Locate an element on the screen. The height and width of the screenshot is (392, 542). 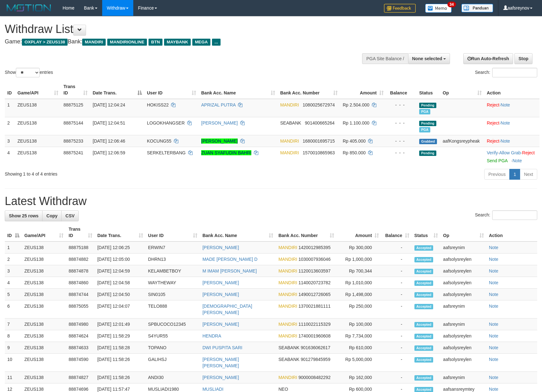
span: SERKELTERBANG is located at coordinates (166, 153).